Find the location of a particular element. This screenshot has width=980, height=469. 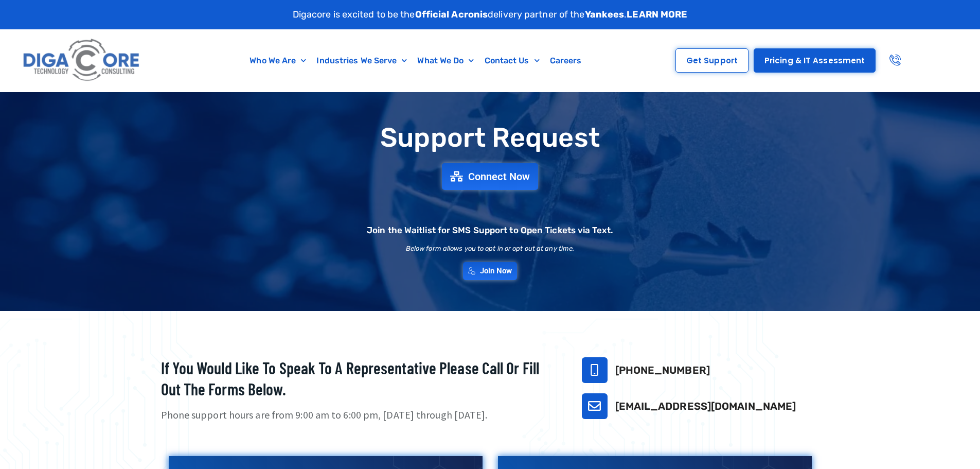

nav: Menu is located at coordinates (416, 61).